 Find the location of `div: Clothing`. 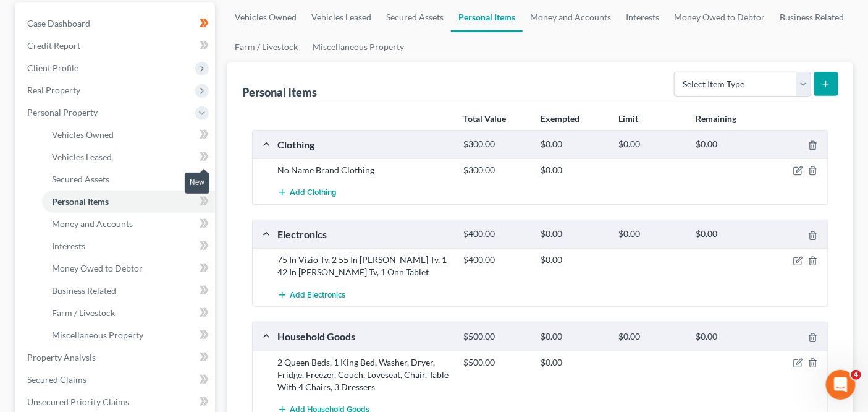

div: Clothing is located at coordinates (364, 144).